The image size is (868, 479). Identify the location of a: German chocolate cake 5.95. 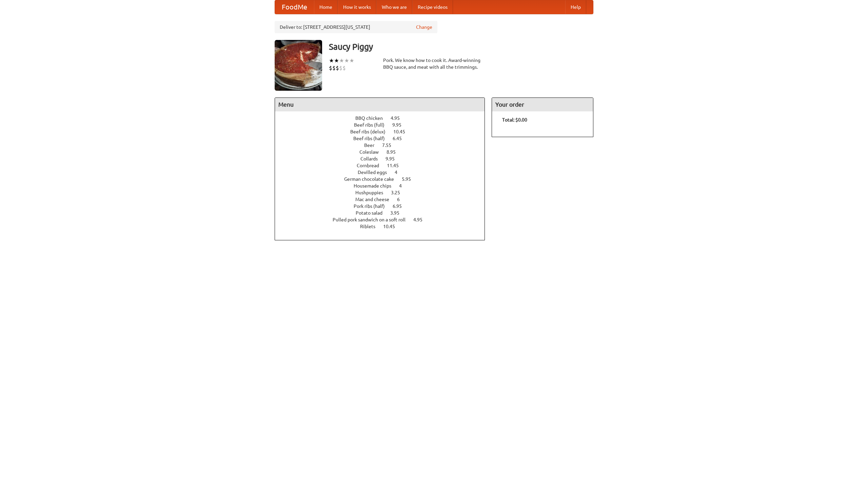
(384, 179).